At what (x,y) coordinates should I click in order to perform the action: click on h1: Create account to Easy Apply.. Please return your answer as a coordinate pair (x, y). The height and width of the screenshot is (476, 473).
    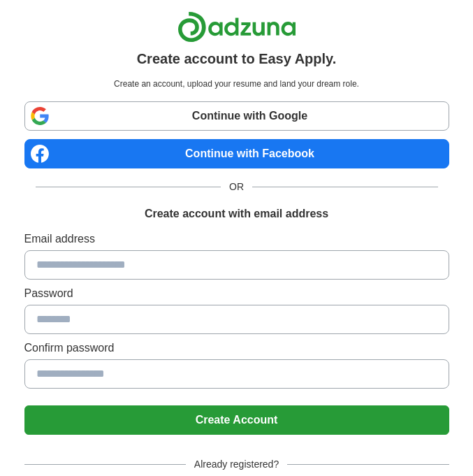
    Looking at the image, I should click on (237, 59).